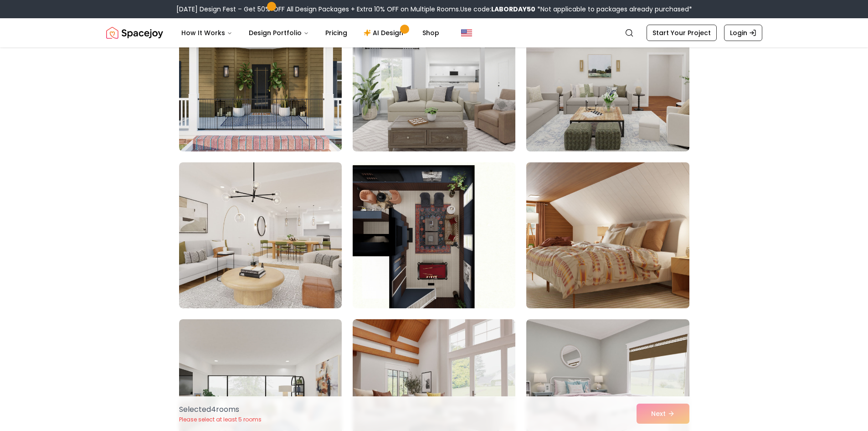  What do you see at coordinates (614, 9) in the screenshot?
I see `span: *Not applicable to packages already purchased*` at bounding box center [614, 9].